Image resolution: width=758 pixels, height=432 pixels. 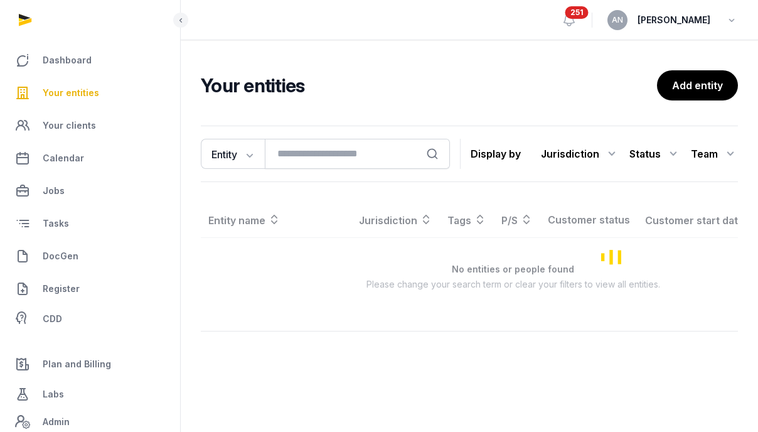 What do you see at coordinates (618, 20) in the screenshot?
I see `button: AN` at bounding box center [618, 20].